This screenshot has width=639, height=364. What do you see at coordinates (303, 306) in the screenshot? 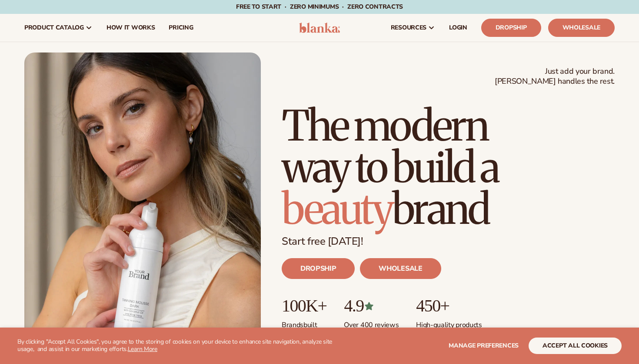
I see `p: 100K+` at bounding box center [303, 306].